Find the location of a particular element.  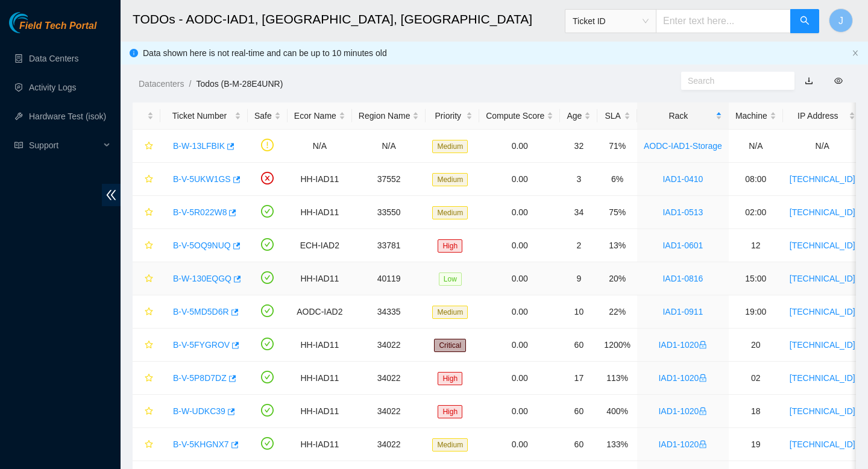

a: Todos (B-M-28E4UNR) is located at coordinates (239, 84).